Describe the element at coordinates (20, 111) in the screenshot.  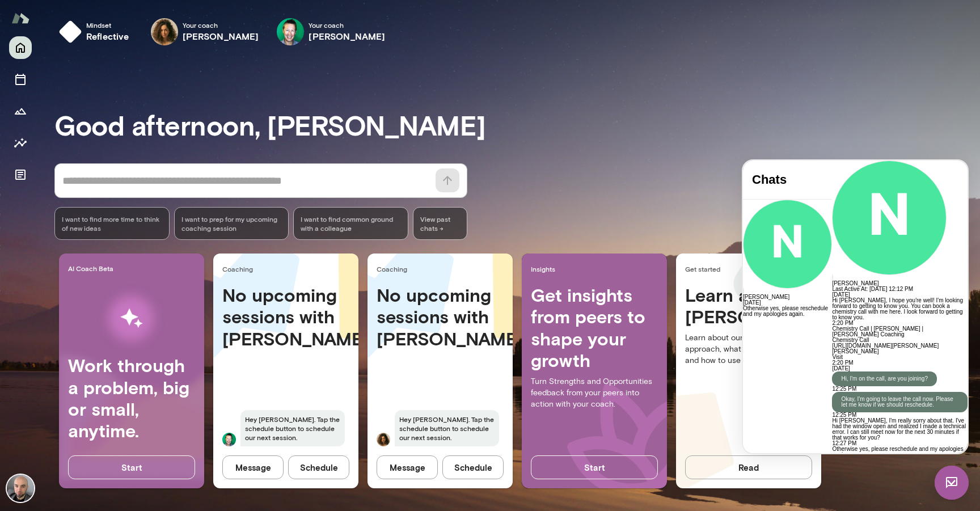
I see `button: Growth Plan` at that location.